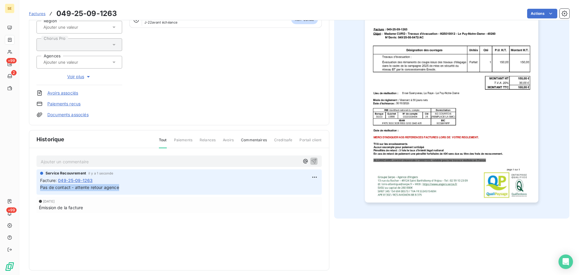  What do you see at coordinates (79, 77) in the screenshot?
I see `span: Voir plus` at bounding box center [79, 77].